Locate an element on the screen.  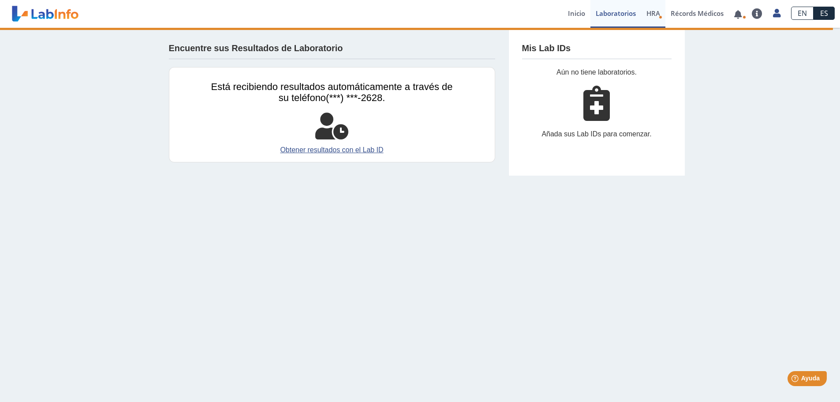
div: Aún no tiene laboratorios. is located at coordinates (597, 72).